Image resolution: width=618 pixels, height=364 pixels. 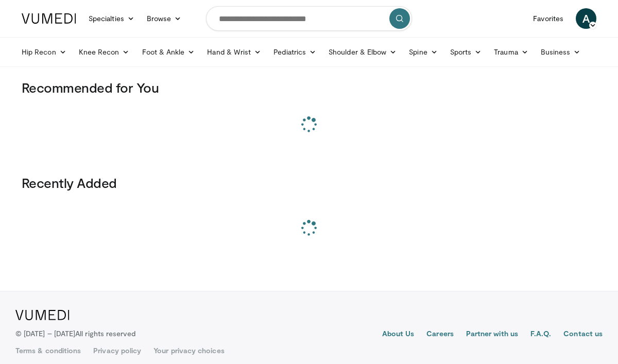 I want to click on a: Shoulder & Elbow, so click(x=362, y=52).